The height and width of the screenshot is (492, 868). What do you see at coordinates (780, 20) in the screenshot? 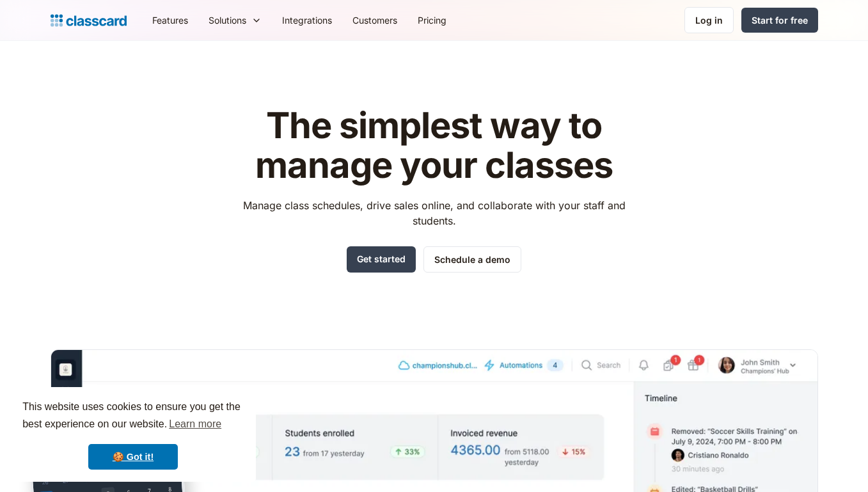
I see `a: Start for free` at bounding box center [780, 20].